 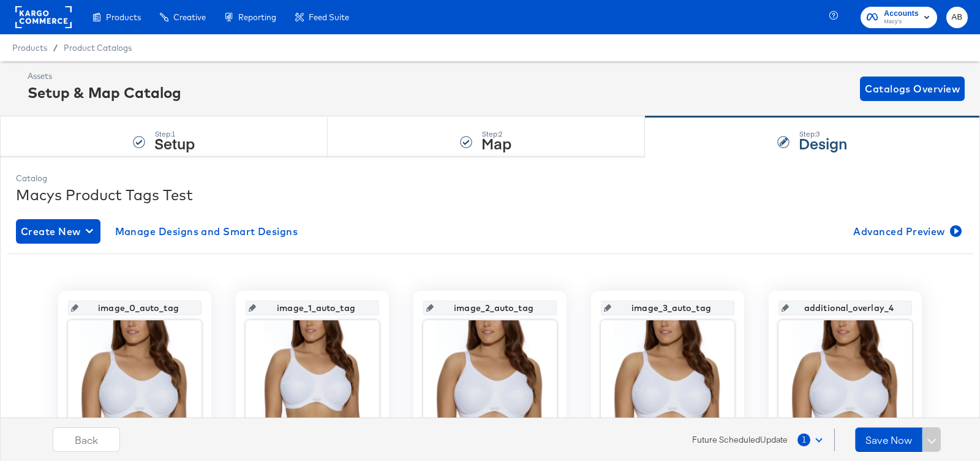 I want to click on button: Advanced Preview, so click(x=906, y=231).